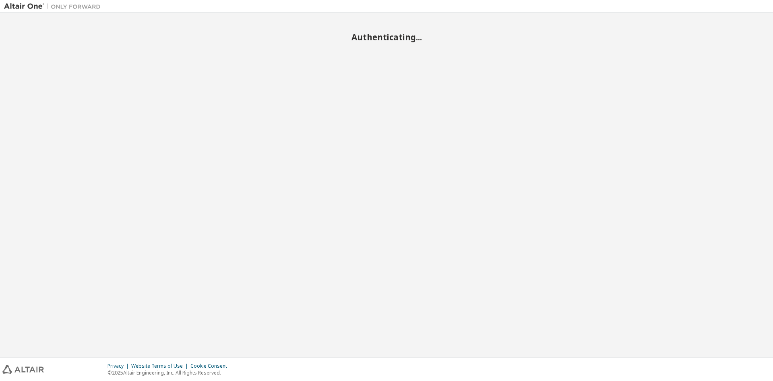  Describe the element at coordinates (119, 366) in the screenshot. I see `div: Privacy` at that location.